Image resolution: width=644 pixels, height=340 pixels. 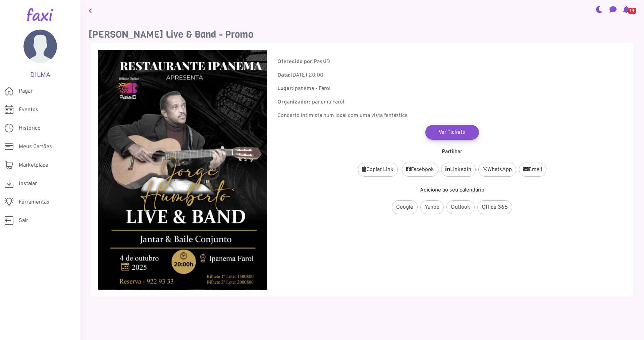 I want to click on span: Instalar, so click(x=28, y=184).